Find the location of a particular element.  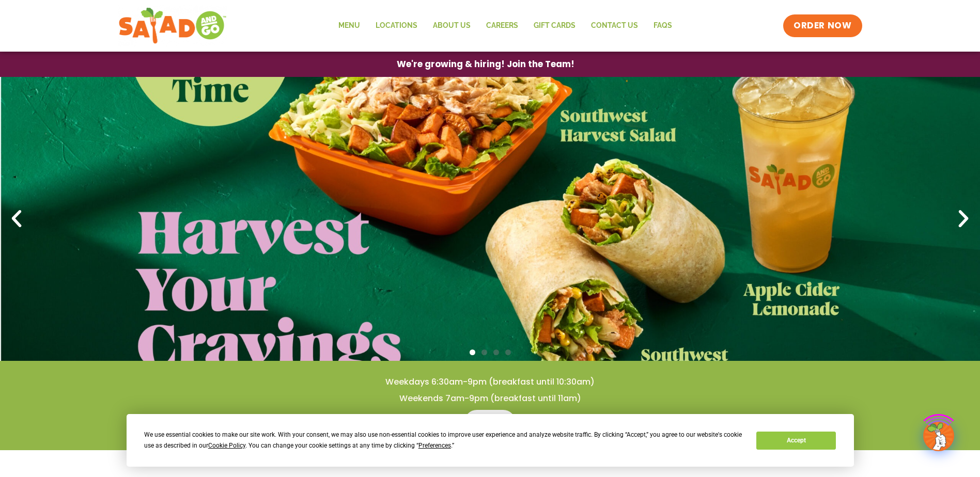

span: Go to slide 1 is located at coordinates (472, 352).